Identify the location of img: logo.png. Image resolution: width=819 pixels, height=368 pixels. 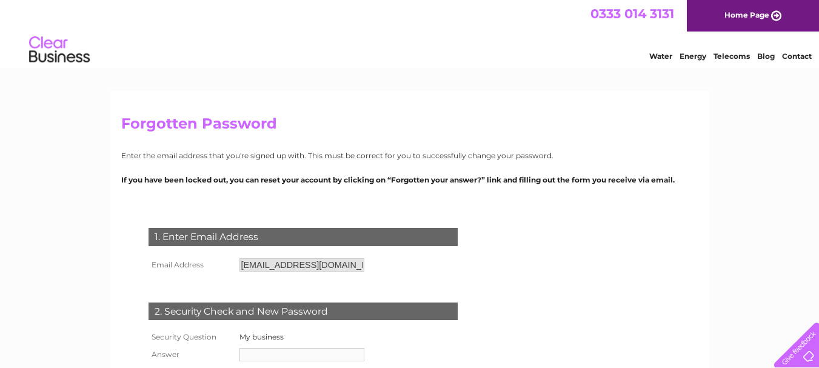
(59, 50).